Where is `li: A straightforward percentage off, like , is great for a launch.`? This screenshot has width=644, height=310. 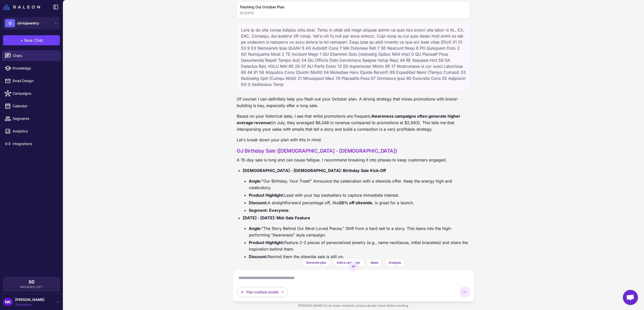
li: A straightforward percentage off, like , is great for a launch. is located at coordinates (359, 203).